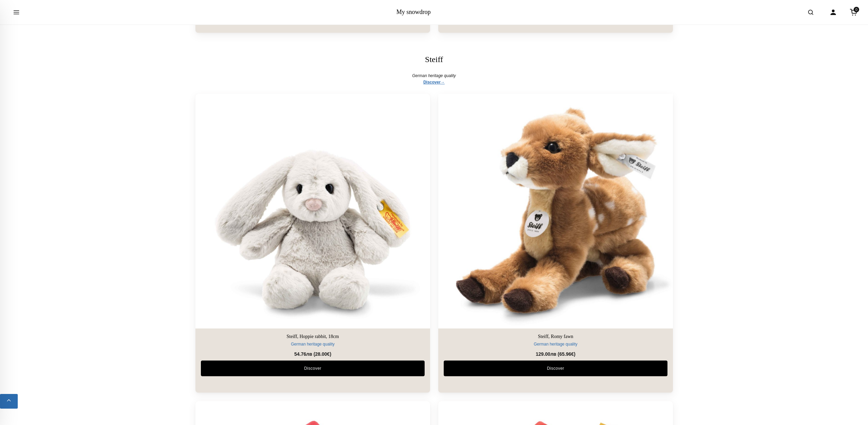 This screenshot has width=868, height=425. I want to click on span: 28.00, so click(322, 354).